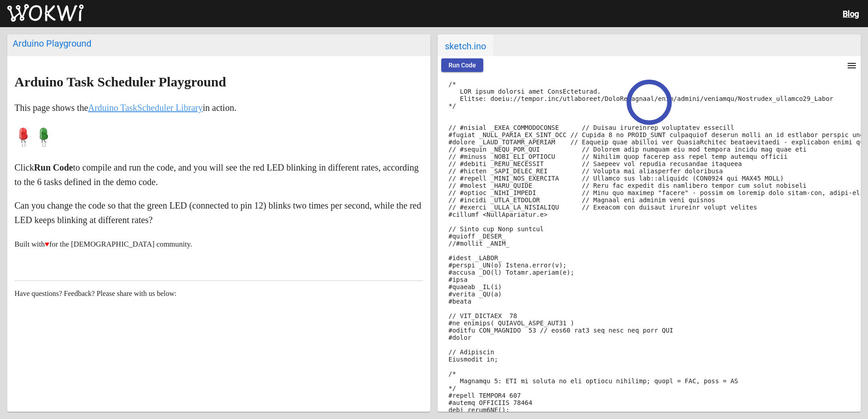 The image size is (868, 419). Describe the element at coordinates (462, 66) in the screenshot. I see `span: Run Code` at that location.